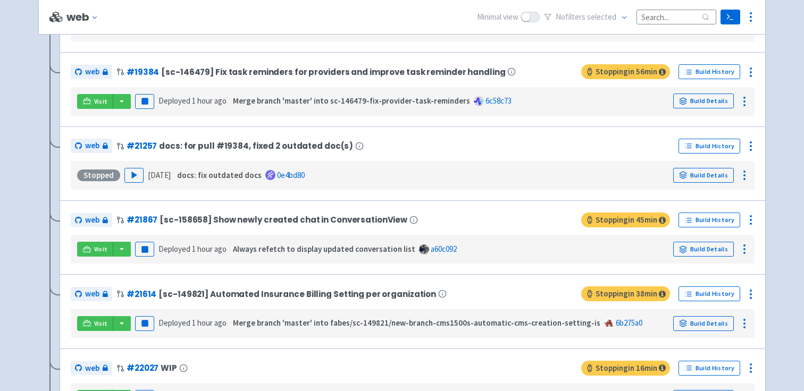 This screenshot has width=804, height=391. What do you see at coordinates (219, 175) in the screenshot?
I see `strong: docs: fix outdated docs` at bounding box center [219, 175].